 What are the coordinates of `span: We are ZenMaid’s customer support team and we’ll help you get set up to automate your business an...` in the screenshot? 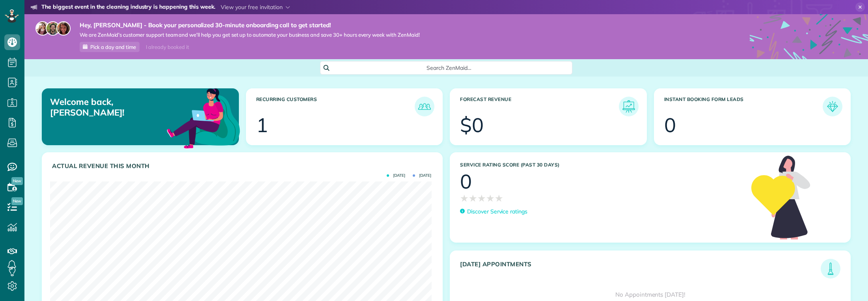 It's located at (250, 35).